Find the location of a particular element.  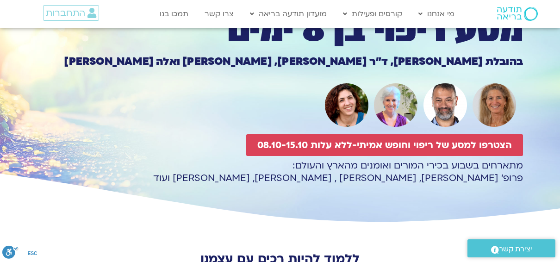

a: מי אנחנו is located at coordinates (437, 14).